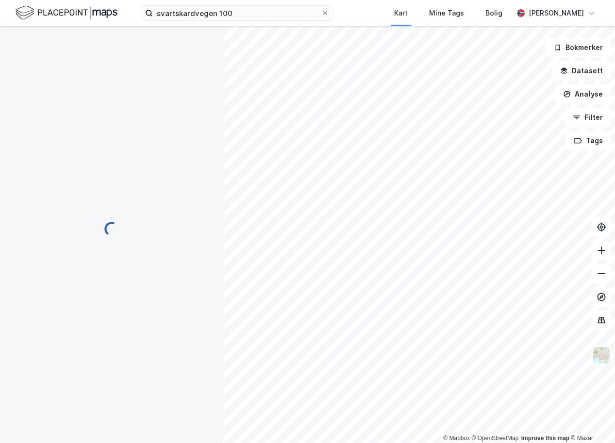 The width and height of the screenshot is (615, 443). I want to click on button: Datasett, so click(582, 71).